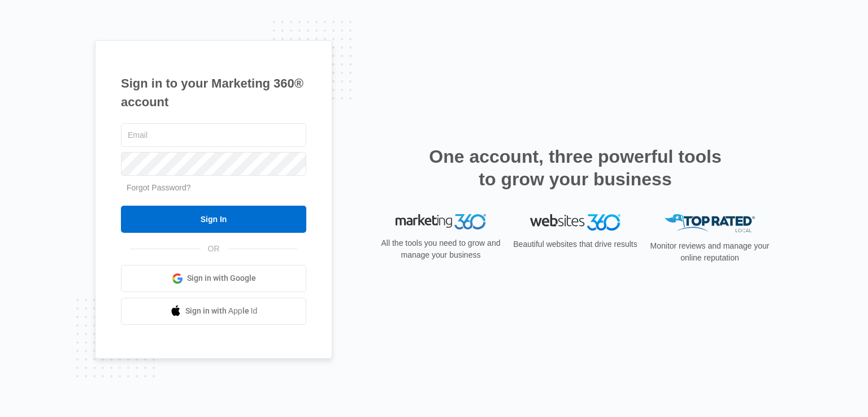  What do you see at coordinates (709, 252) in the screenshot?
I see `p: Monitor reviews and manage your online reputation` at bounding box center [709, 252].